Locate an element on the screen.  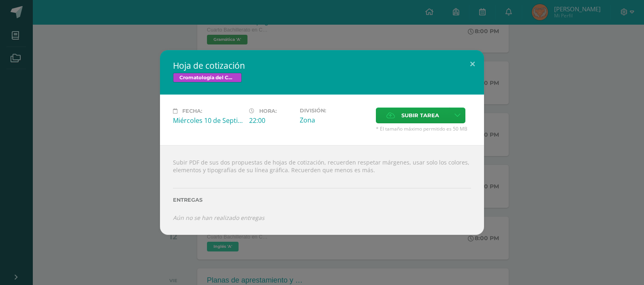
div: Miércoles 10 de Septiembre is located at coordinates (208, 121).